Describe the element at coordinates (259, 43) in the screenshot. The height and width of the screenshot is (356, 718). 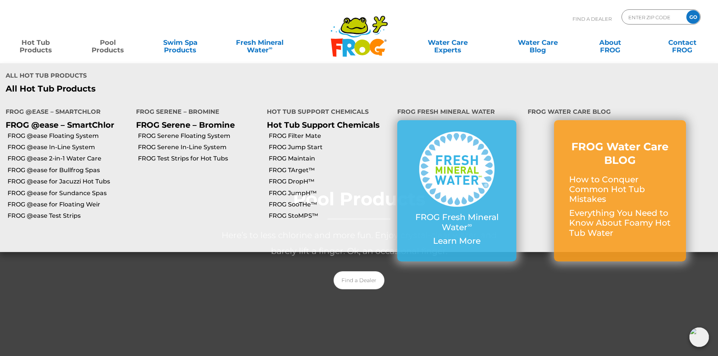
I see `a: Fresh MineralWater∞` at that location.